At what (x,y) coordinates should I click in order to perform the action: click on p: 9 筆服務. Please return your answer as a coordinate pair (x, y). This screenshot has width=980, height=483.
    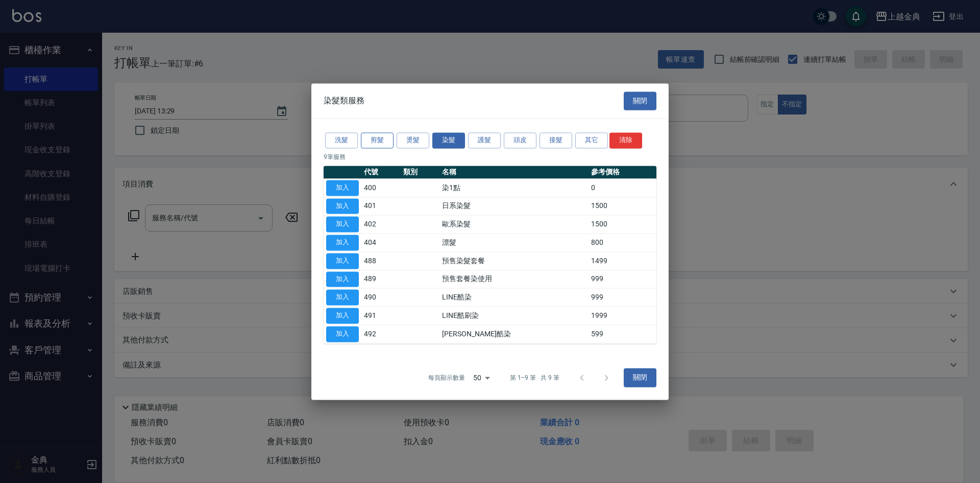
    Looking at the image, I should click on (490, 157).